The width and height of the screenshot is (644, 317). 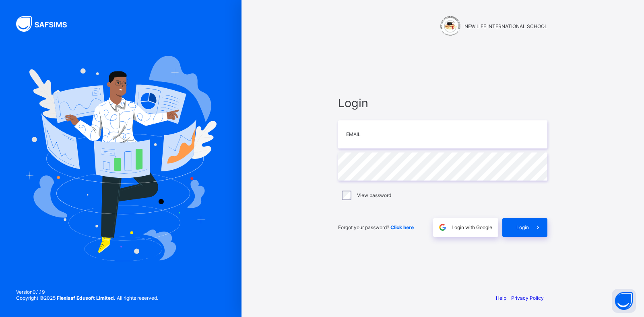 I want to click on span: Login with Google, so click(x=471, y=227).